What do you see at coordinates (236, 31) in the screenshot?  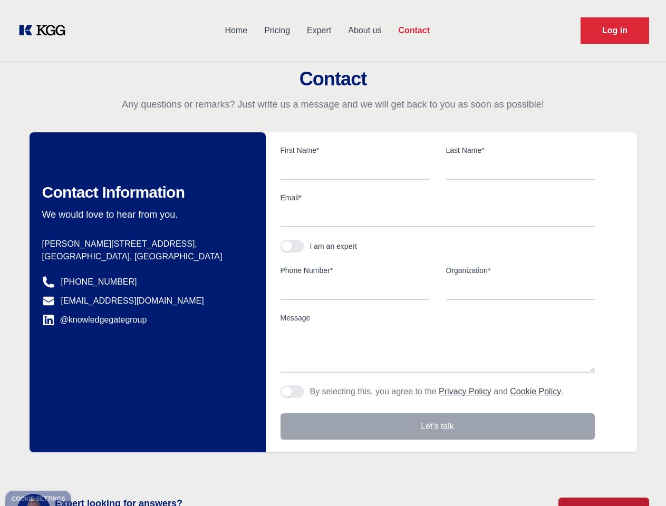 I see `a: Home` at bounding box center [236, 31].